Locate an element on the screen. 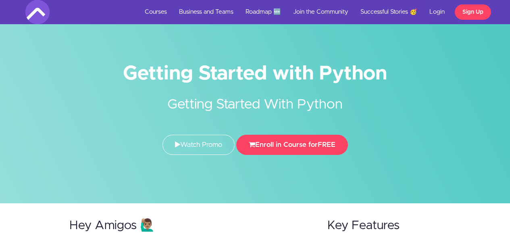 This screenshot has width=510, height=236. button: Enroll in Course forFREE is located at coordinates (292, 145).